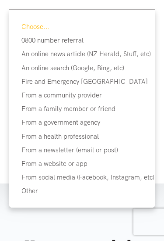 This screenshot has height=241, width=164. What do you see at coordinates (82, 122) in the screenshot?
I see `div: From a government agency` at bounding box center [82, 122].